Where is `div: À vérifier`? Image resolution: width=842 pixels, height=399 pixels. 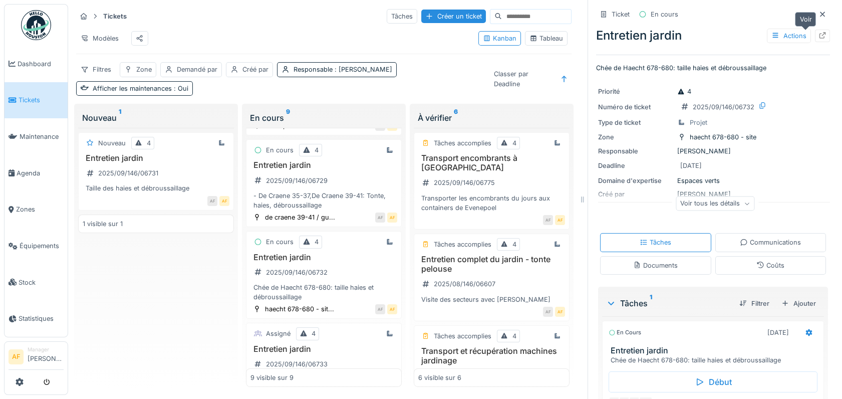
div: À vérifier is located at coordinates (491, 118).